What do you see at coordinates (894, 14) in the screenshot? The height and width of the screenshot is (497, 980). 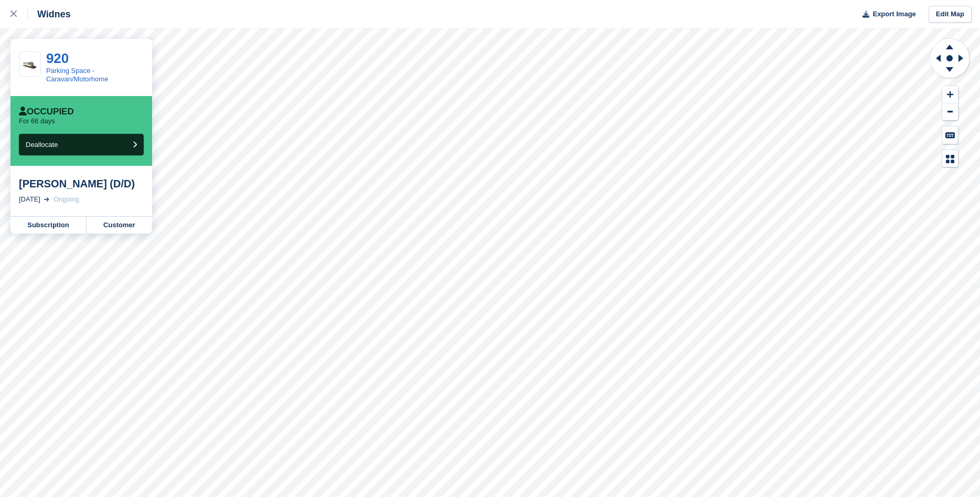 I see `span: Export Image` at bounding box center [894, 14].